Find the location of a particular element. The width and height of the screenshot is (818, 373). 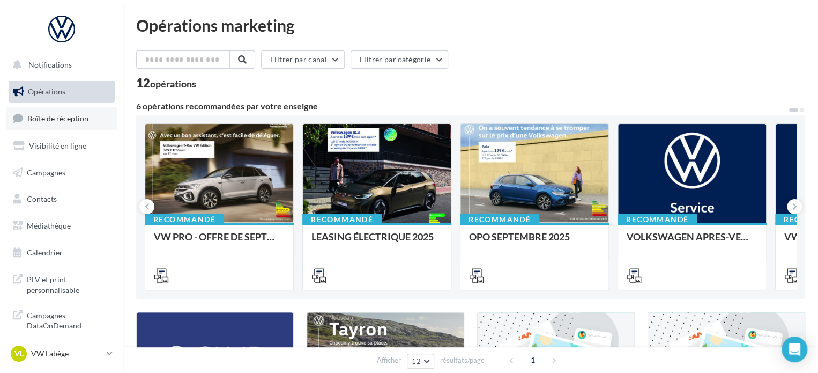

a: Campagnes DataOnDemand is located at coordinates (62, 319).